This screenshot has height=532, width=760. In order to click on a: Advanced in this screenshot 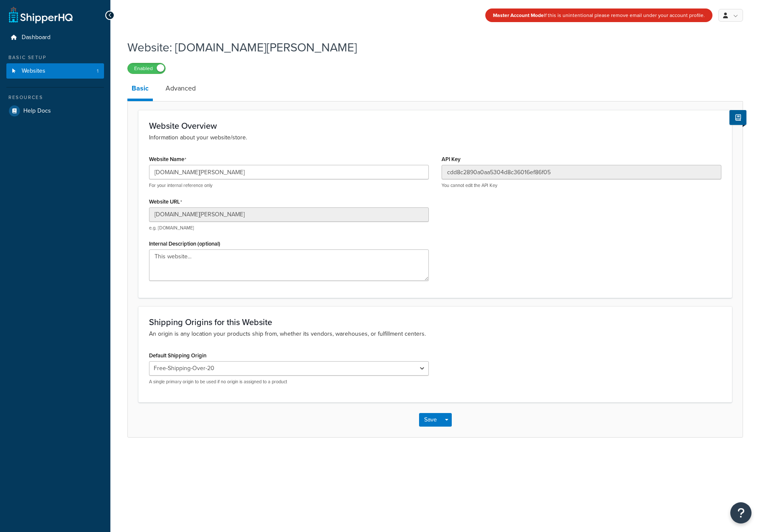, I will do `click(180, 88)`.